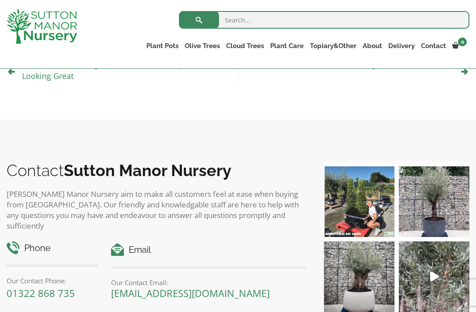 This screenshot has width=476, height=312. Describe the element at coordinates (202, 46) in the screenshot. I see `a: Olive Trees` at that location.